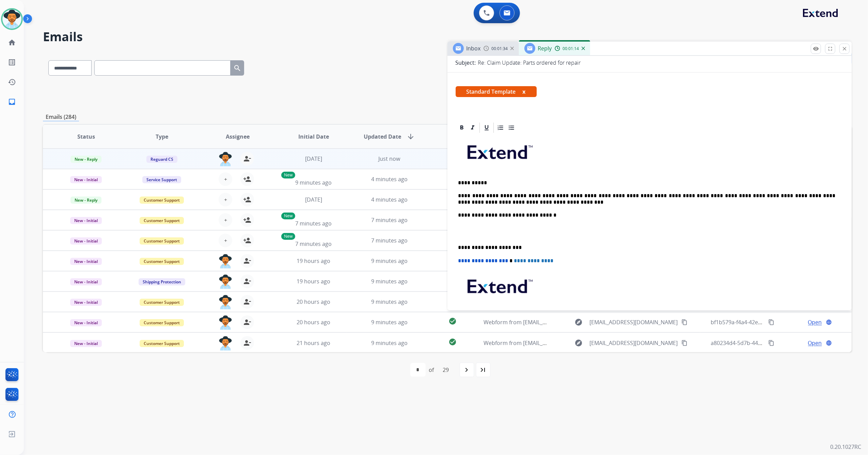 Image resolution: width=868 pixels, height=455 pixels. Describe the element at coordinates (472, 128) in the screenshot. I see `div: Italic` at that location.